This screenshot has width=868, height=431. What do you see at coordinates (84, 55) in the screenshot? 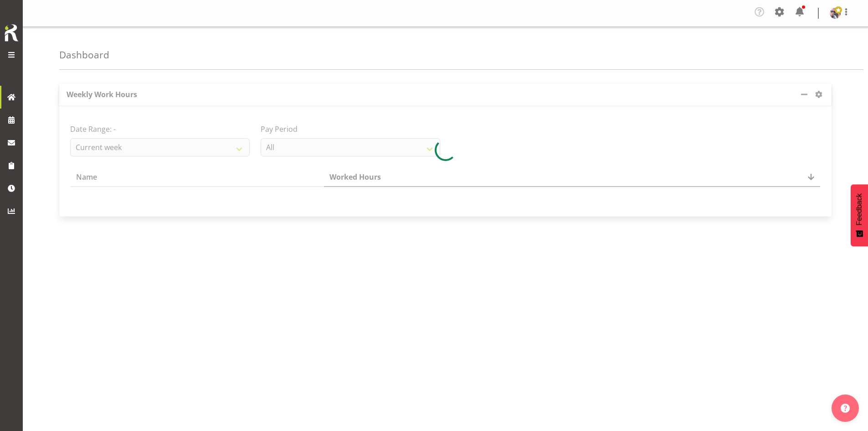
I see `h4: Dashboard` at bounding box center [84, 55].